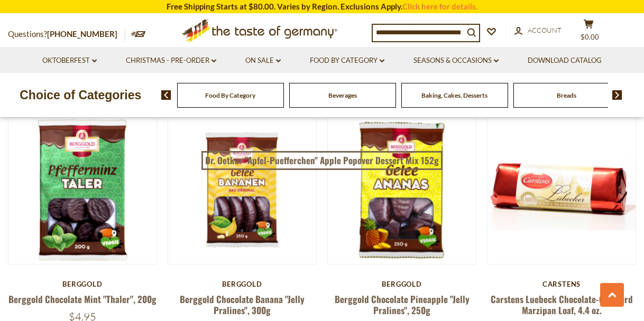 The height and width of the screenshot is (321, 644). I want to click on img: Berggold Chocolate Pineapple "Jelly Pralines", 250g, so click(402, 190).